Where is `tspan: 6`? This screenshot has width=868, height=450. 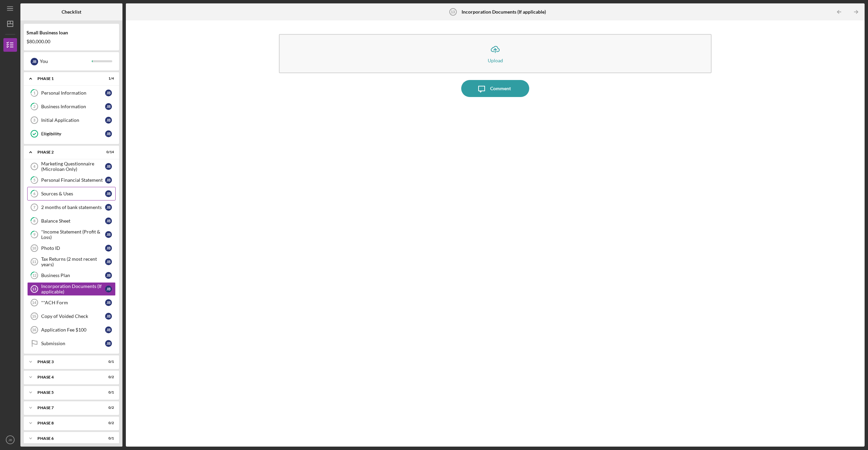
tspan: 6 is located at coordinates (34, 194).